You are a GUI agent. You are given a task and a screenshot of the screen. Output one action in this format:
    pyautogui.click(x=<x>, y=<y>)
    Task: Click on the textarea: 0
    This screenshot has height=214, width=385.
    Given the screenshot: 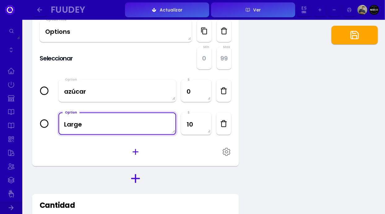 What is the action you would take?
    pyautogui.click(x=196, y=91)
    